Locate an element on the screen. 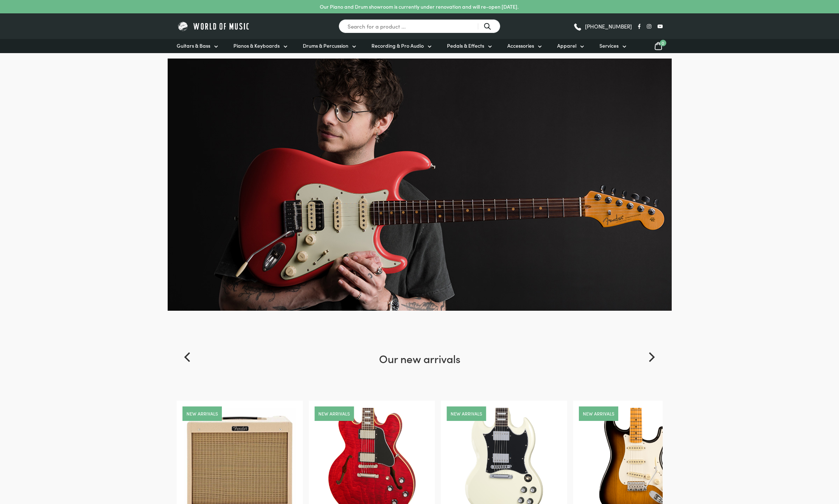 This screenshot has width=839, height=504. img: Fender-Ultraluxe-Hero is located at coordinates (420, 185).